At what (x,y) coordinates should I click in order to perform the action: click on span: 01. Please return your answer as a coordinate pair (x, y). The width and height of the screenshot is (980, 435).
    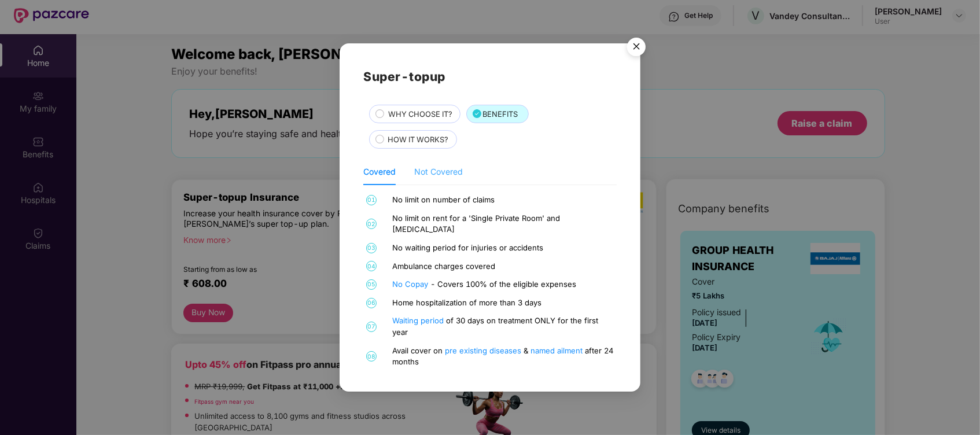
    Looking at the image, I should click on (371, 200).